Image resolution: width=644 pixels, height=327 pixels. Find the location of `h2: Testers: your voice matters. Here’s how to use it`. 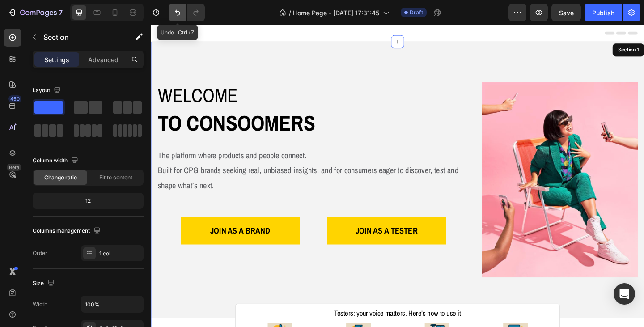

h2: Testers: your voice matters. Here’s how to use it is located at coordinates (269, 313).